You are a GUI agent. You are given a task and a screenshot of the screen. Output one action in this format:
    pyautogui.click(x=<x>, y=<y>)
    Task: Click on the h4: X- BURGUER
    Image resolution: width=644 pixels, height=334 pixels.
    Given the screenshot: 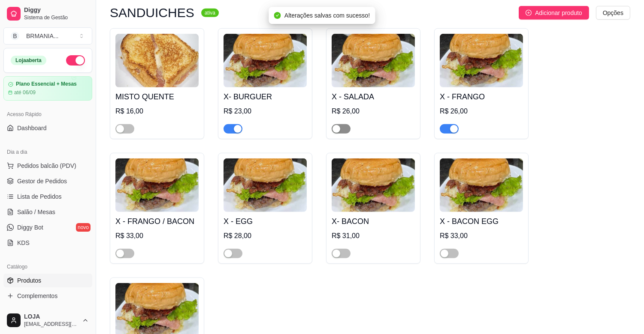 What is the action you would take?
    pyautogui.click(x=265, y=97)
    